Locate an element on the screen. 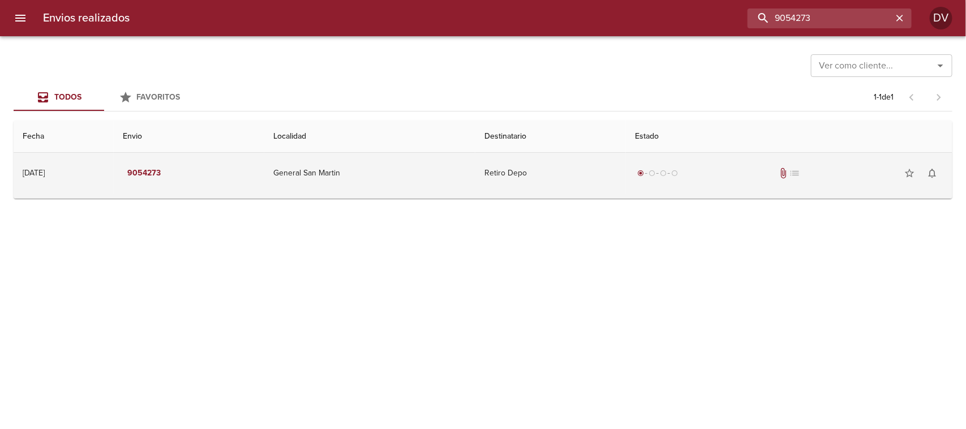  td: General San Martin is located at coordinates (370, 173).